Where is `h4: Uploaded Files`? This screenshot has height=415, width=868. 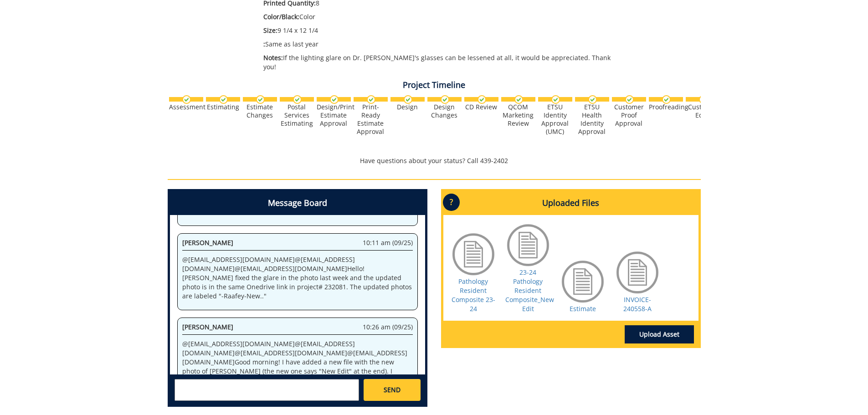
h4: Uploaded Files is located at coordinates (571, 203).